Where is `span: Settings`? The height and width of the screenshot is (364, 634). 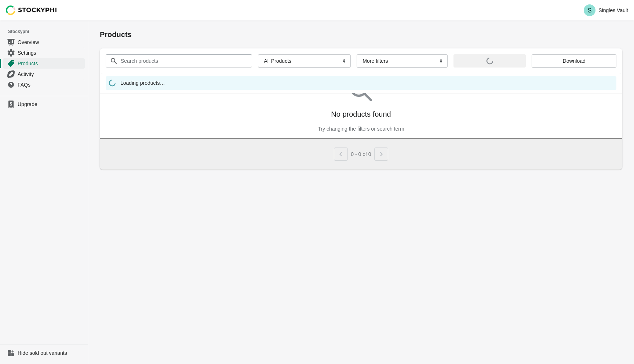 span: Settings is located at coordinates (50, 52).